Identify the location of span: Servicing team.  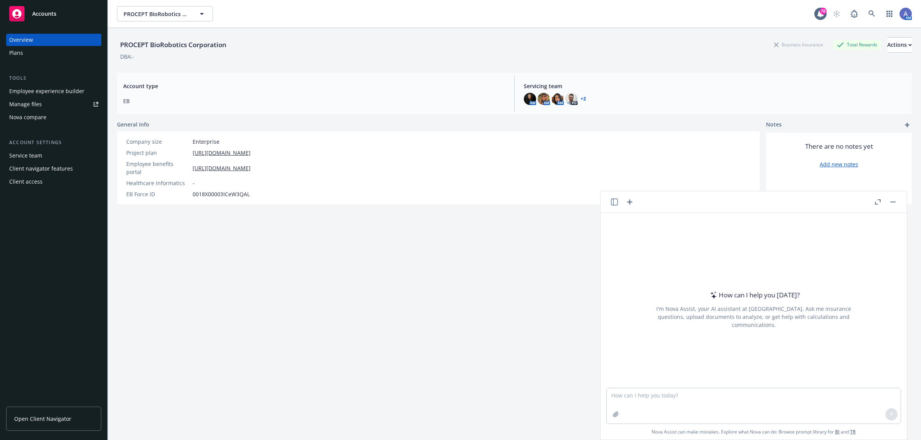
(714, 86).